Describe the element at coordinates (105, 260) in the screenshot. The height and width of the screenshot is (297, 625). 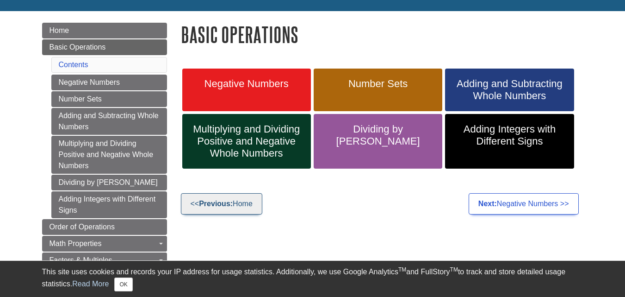
I see `a: Factors & Multiples` at that location.